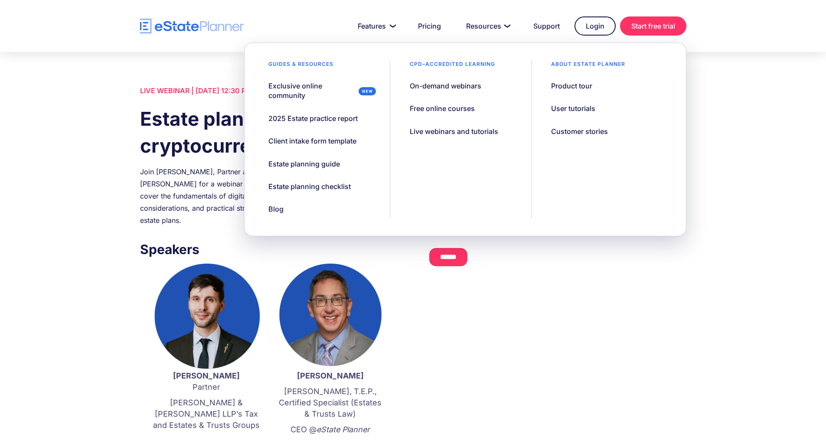 This screenshot has height=447, width=826. I want to click on a: Live webinars and tutorials, so click(454, 131).